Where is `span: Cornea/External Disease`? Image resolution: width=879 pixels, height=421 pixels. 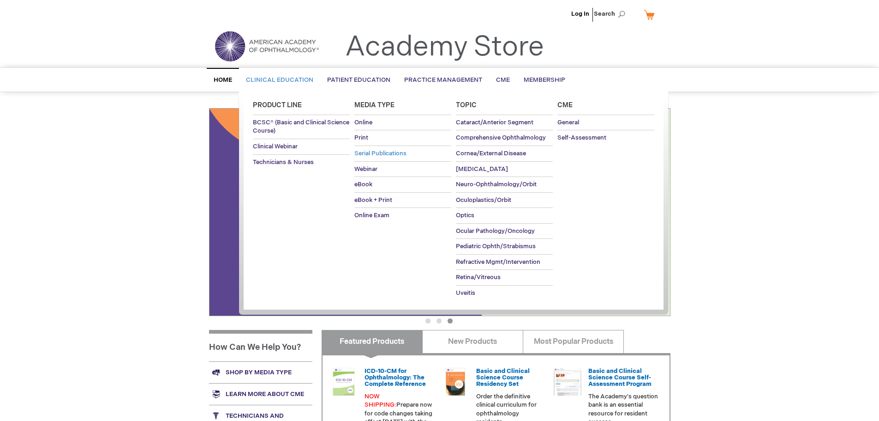
span: Cornea/External Disease is located at coordinates (491, 153).